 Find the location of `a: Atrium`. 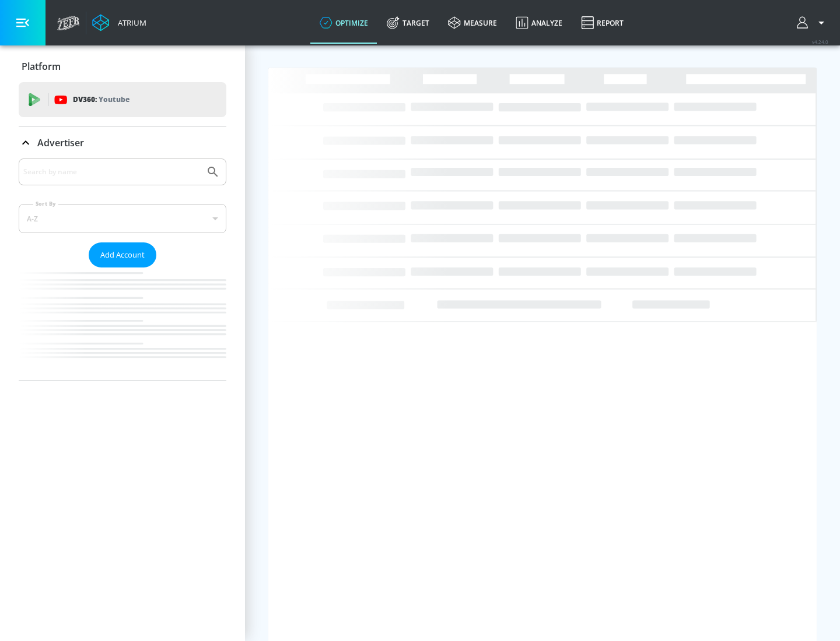

a: Atrium is located at coordinates (119, 23).